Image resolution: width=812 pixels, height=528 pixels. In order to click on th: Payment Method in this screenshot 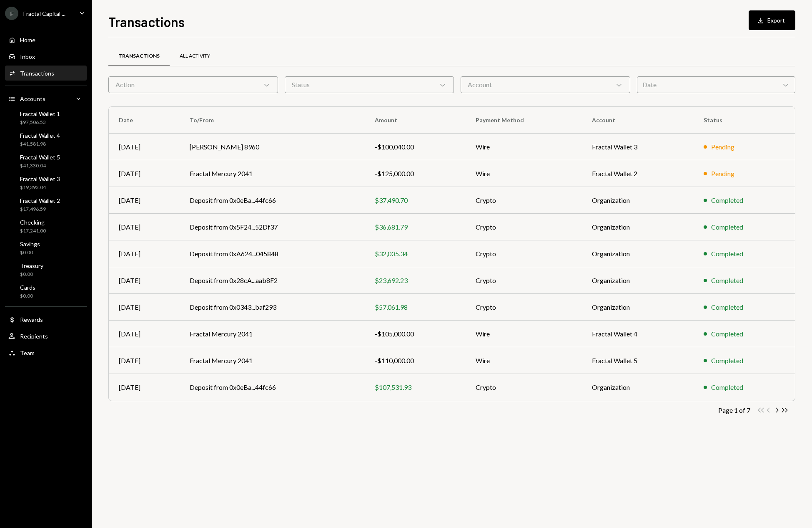, I will do `click(524, 120)`.